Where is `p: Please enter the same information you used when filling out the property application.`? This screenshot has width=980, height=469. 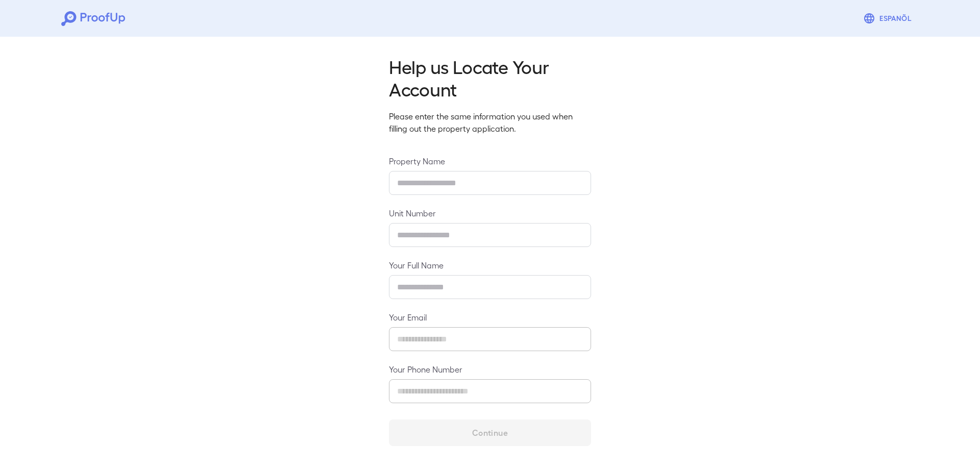
p: Please enter the same information you used when filling out the property application. is located at coordinates (490, 123).